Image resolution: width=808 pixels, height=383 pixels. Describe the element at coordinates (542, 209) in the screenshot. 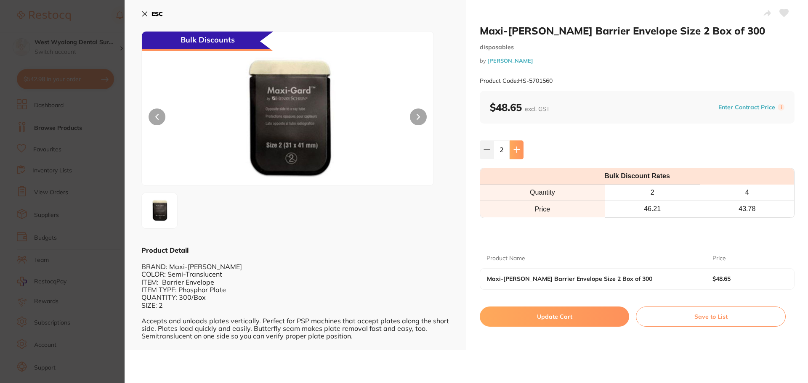

I see `td: Price` at that location.